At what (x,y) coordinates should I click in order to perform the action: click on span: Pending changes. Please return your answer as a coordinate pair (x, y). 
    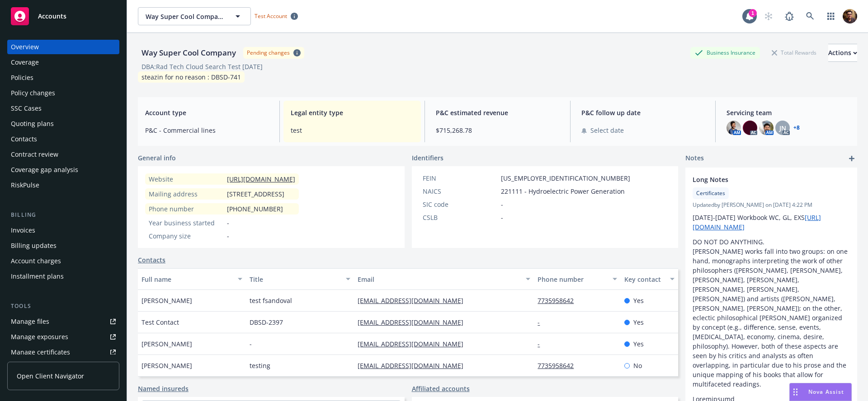
    Looking at the image, I should click on (273, 52).